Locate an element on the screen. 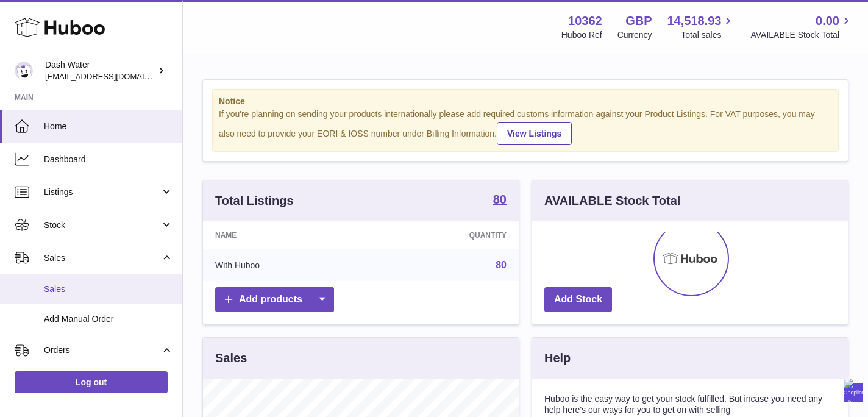 The image size is (868, 417). a: Log out is located at coordinates (91, 382).